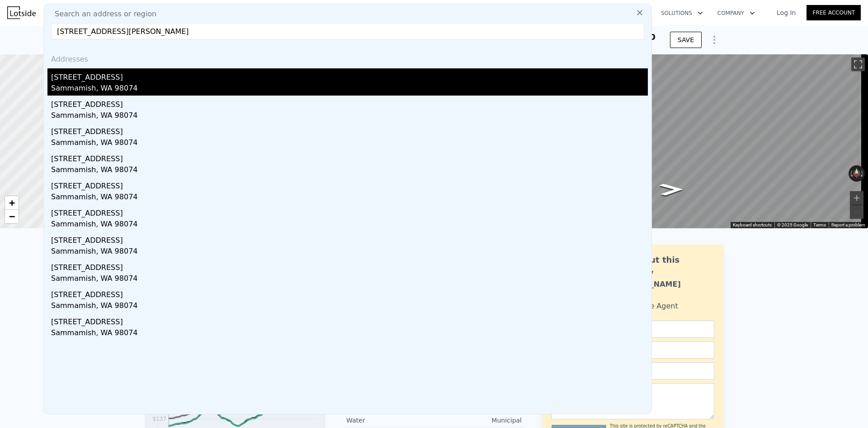 This screenshot has height=428, width=868. I want to click on div: Addresses, so click(347, 58).